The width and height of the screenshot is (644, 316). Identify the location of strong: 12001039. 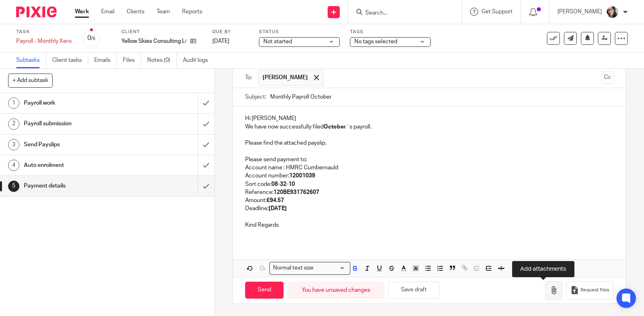
(302, 176).